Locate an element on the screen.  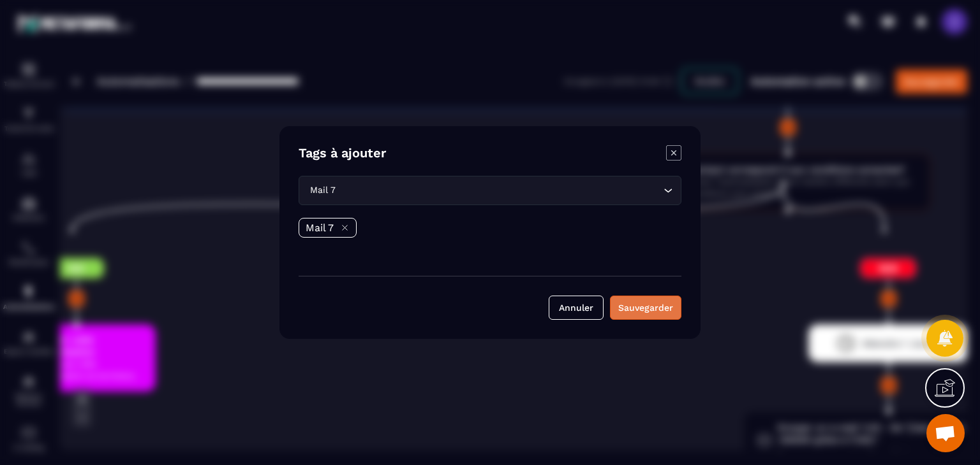
span: Mail 7 is located at coordinates (322, 191).